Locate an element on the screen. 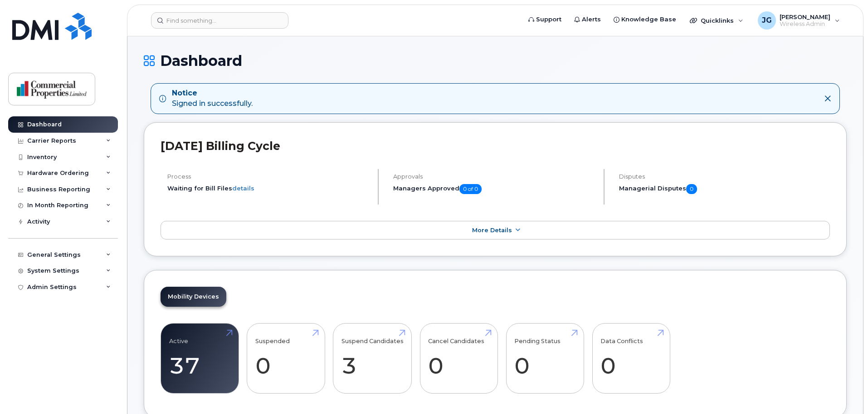  a: details is located at coordinates (243, 188).